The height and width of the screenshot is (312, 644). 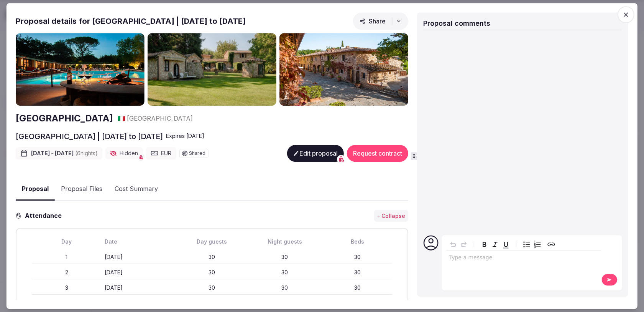 I want to click on button: Bold, so click(x=485, y=244).